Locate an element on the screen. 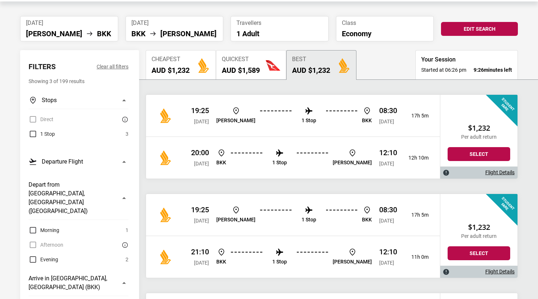  h3: Stops is located at coordinates (49, 100).